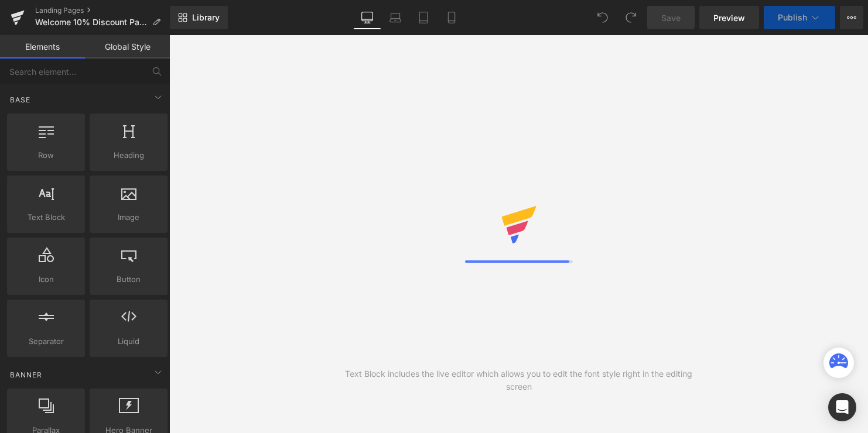  What do you see at coordinates (46, 280) in the screenshot?
I see `span: Icon` at bounding box center [46, 280].